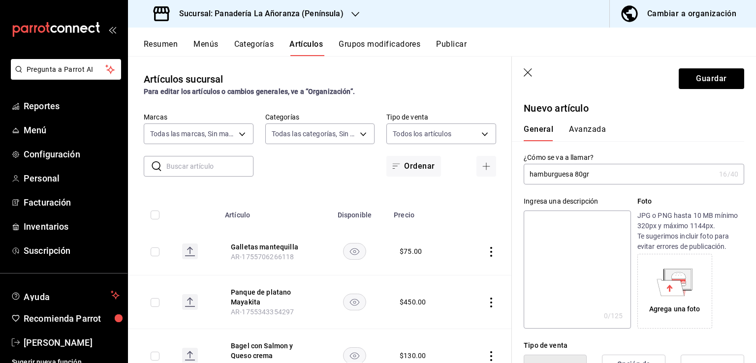 This screenshot has height=363, width=756. Describe the element at coordinates (614, 316) in the screenshot. I see `div: 0 /125` at that location.